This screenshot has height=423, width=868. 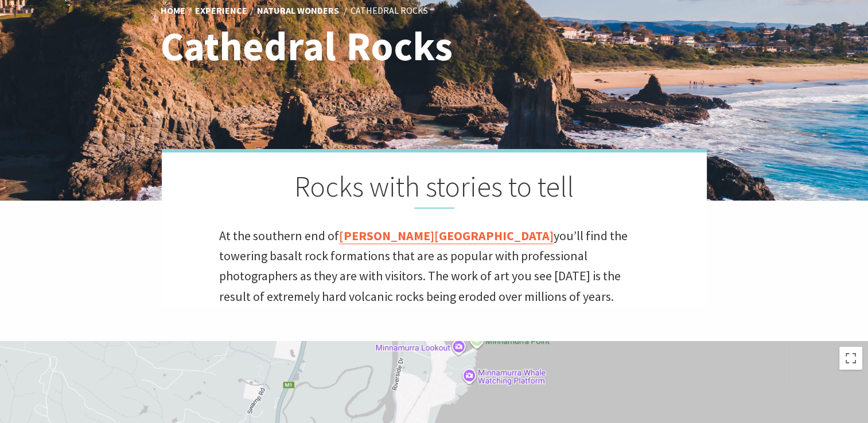 I want to click on a: Home, so click(x=173, y=11).